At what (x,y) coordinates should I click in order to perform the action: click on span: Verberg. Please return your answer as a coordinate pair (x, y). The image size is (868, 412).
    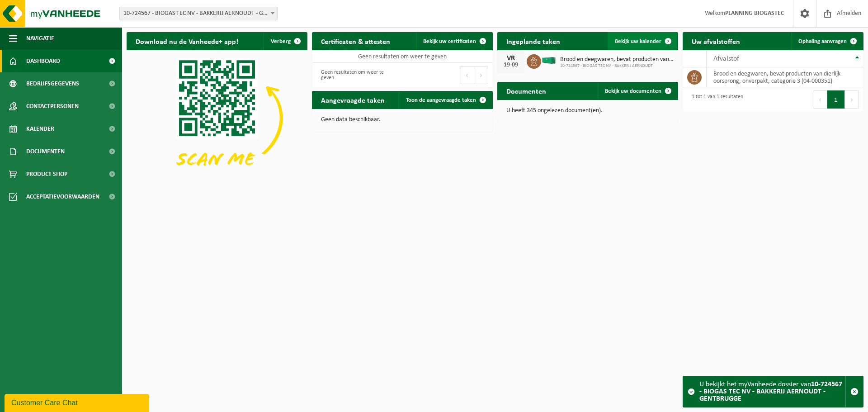
    Looking at the image, I should click on (281, 41).